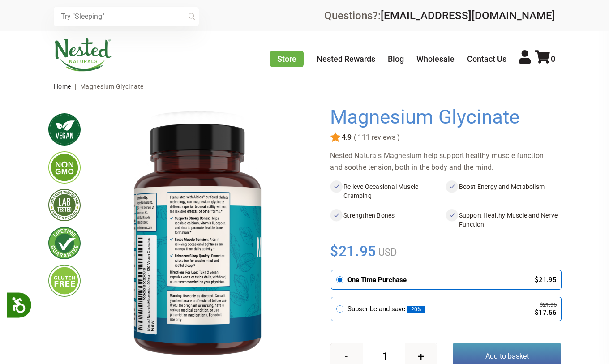  I want to click on img: glutenfree, so click(64, 280).